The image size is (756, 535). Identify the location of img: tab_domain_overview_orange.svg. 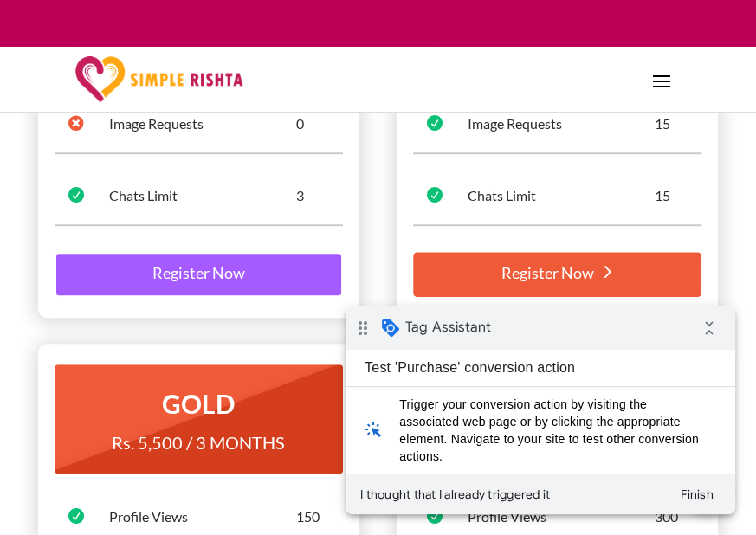
(53, 107).